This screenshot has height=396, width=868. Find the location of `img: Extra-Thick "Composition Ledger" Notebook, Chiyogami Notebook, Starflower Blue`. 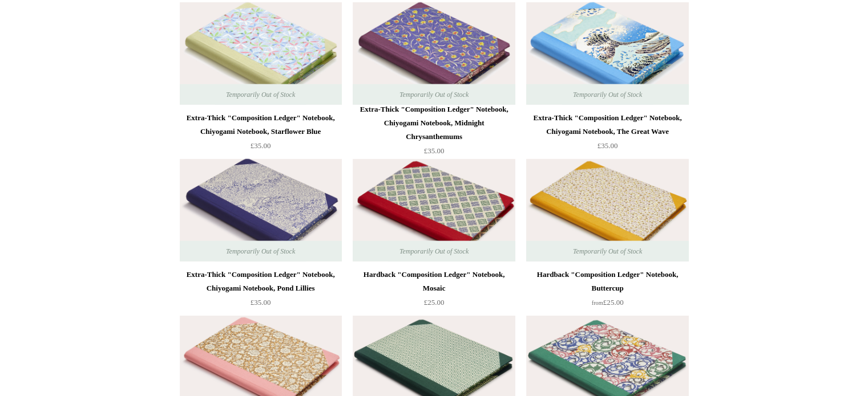

img: Extra-Thick "Composition Ledger" Notebook, Chiyogami Notebook, Starflower Blue is located at coordinates (260, 54).